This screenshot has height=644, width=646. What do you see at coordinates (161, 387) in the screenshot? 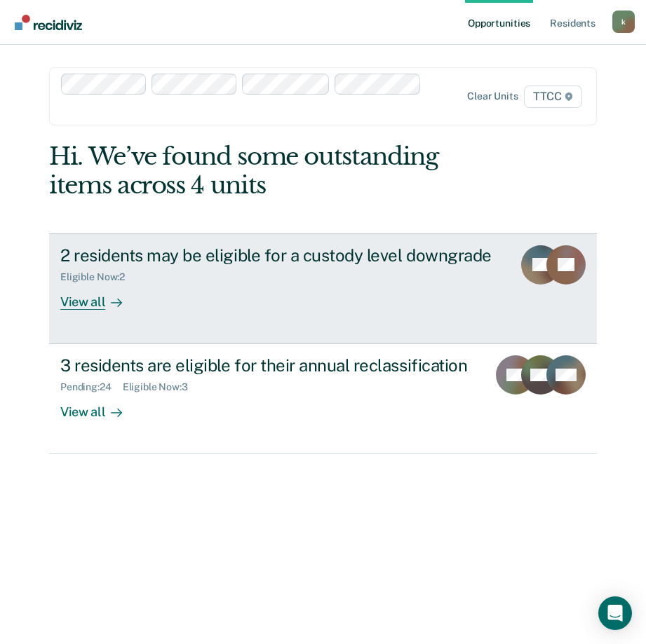
I see `div: Eligible Now : 3` at bounding box center [161, 387].